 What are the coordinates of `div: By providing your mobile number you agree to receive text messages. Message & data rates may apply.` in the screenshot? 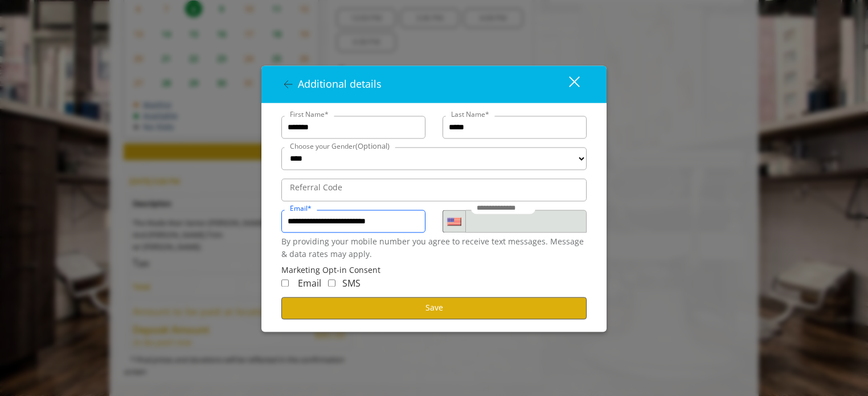 It's located at (434, 248).